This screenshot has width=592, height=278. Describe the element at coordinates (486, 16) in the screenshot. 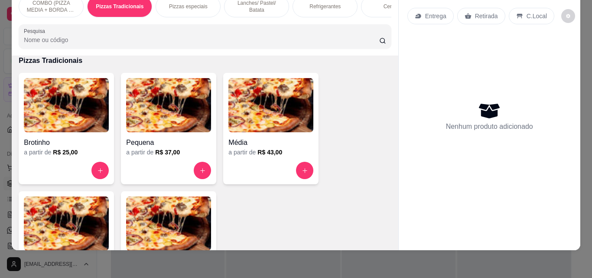

I see `p: Retirada` at that location.